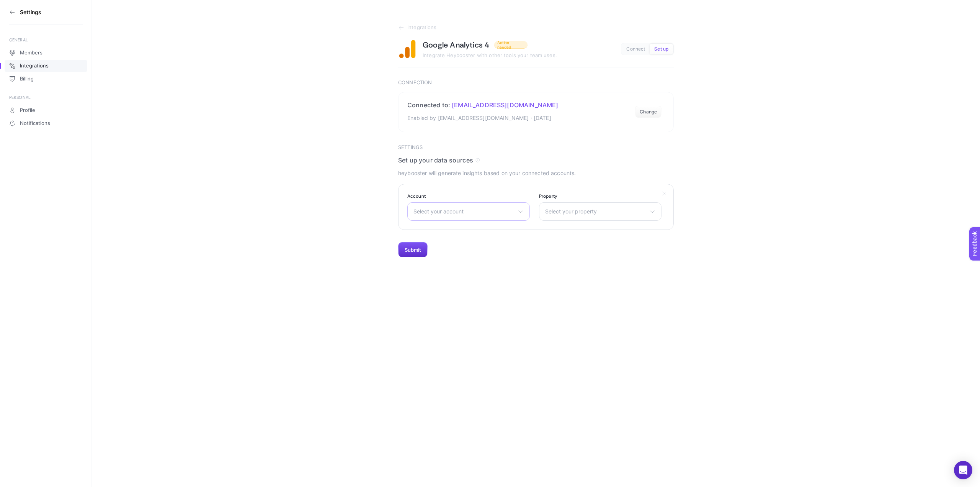 This screenshot has width=980, height=487. Describe the element at coordinates (17, 6) in the screenshot. I see `span: Feedback` at that location.